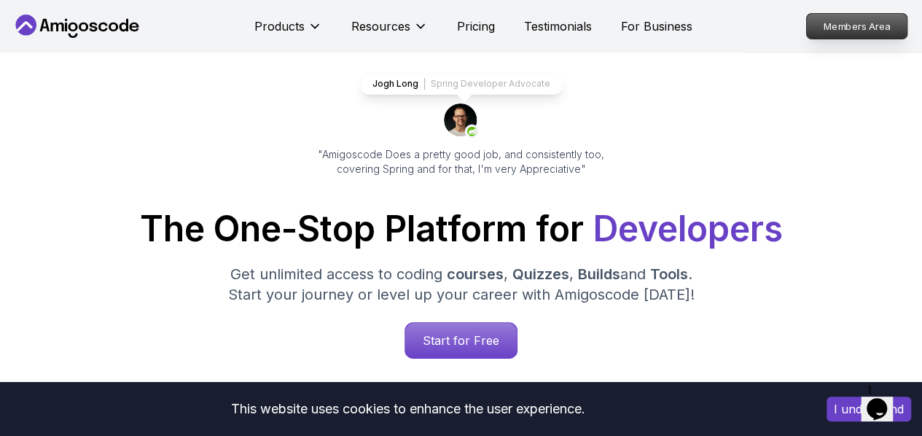  What do you see at coordinates (461, 340) in the screenshot?
I see `p: Start for Free` at bounding box center [461, 340].